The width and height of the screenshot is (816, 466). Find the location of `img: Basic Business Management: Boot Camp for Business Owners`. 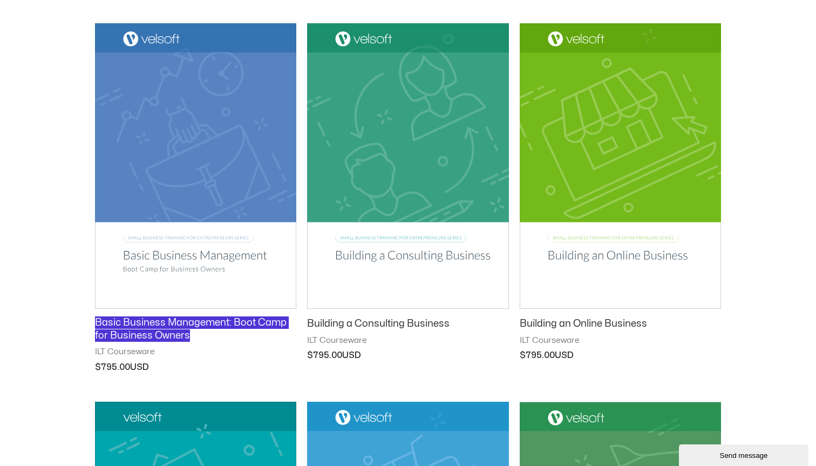

img: Basic Business Management: Boot Camp for Business Owners is located at coordinates (195, 166).